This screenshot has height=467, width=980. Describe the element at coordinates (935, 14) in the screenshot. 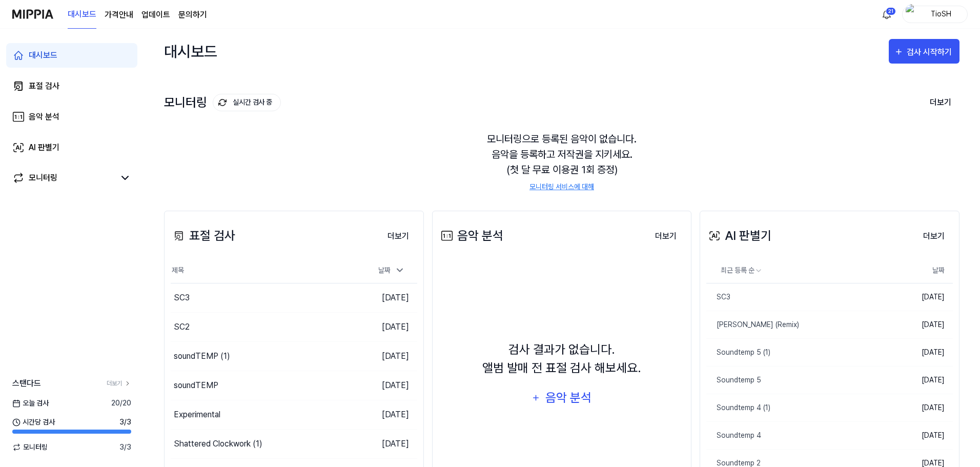

I see `button: profileTioSH` at that location.